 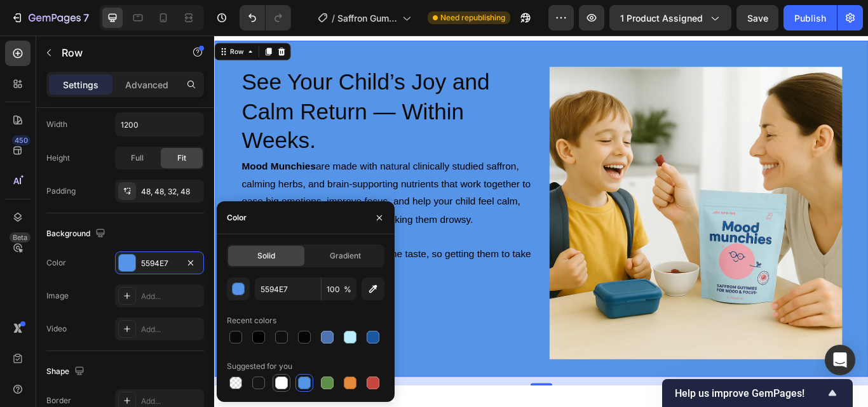 I want to click on span: Solid, so click(x=266, y=256).